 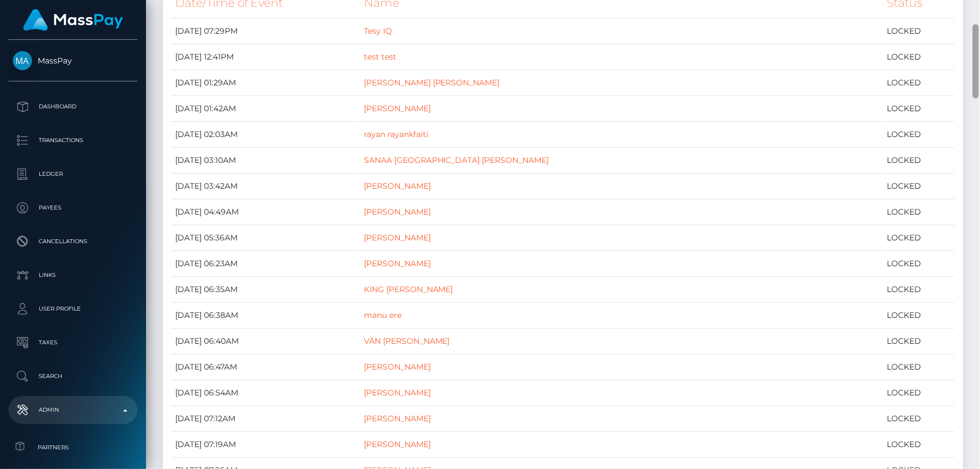 I want to click on a: Partners, so click(x=73, y=447).